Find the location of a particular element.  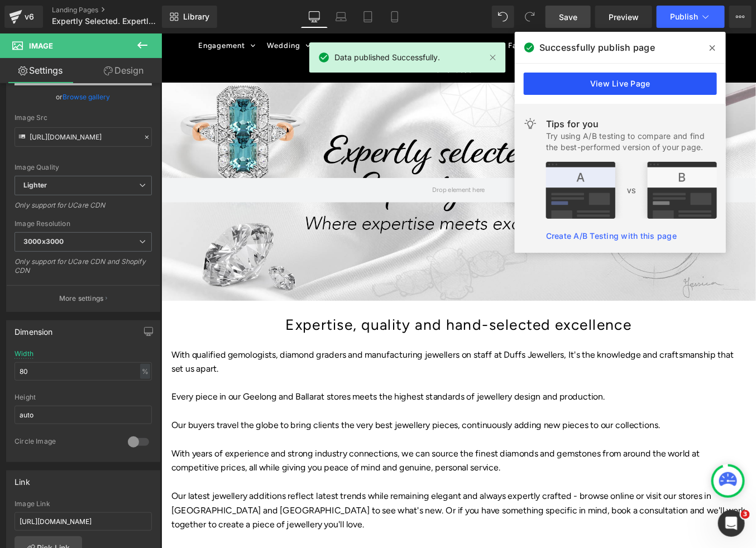

a: Design is located at coordinates (123, 70).